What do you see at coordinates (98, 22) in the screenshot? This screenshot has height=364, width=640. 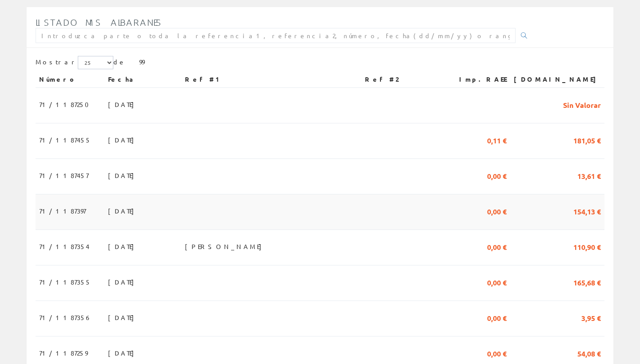 I see `span: Listado mis albaranes` at bounding box center [98, 22].